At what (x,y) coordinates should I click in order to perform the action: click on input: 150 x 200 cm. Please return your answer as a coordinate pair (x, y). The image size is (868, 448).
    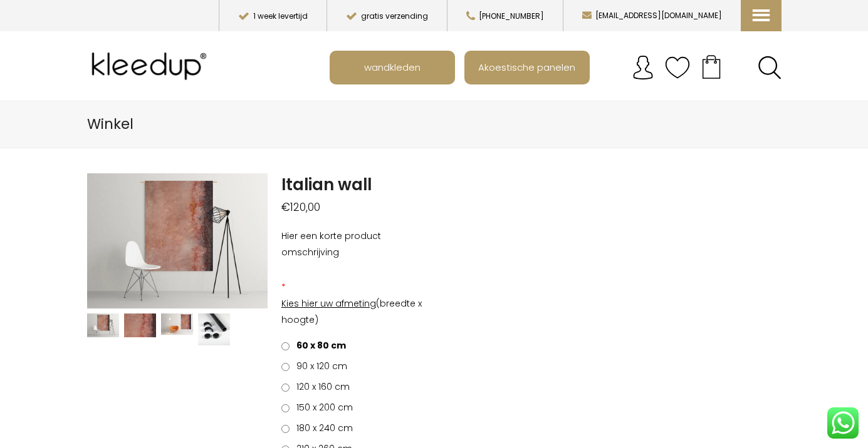
    Looking at the image, I should click on (285, 408).